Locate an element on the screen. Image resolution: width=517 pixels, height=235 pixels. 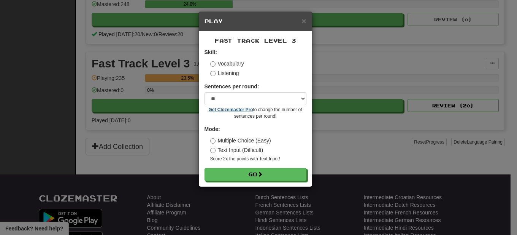
label: Sentences per round: is located at coordinates (232, 86).